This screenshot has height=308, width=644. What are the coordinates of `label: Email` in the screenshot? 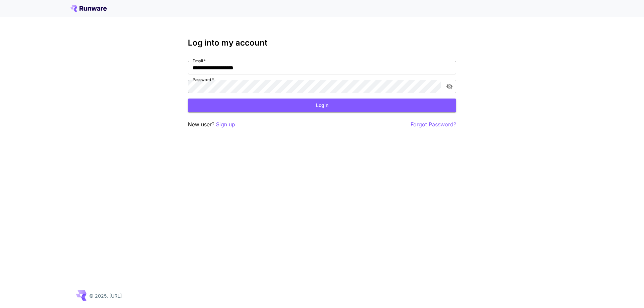 It's located at (199, 60).